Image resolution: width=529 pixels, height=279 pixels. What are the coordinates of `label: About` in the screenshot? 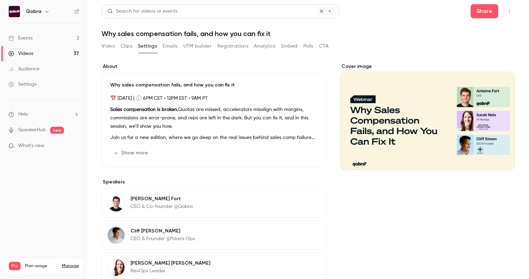 It's located at (214, 67).